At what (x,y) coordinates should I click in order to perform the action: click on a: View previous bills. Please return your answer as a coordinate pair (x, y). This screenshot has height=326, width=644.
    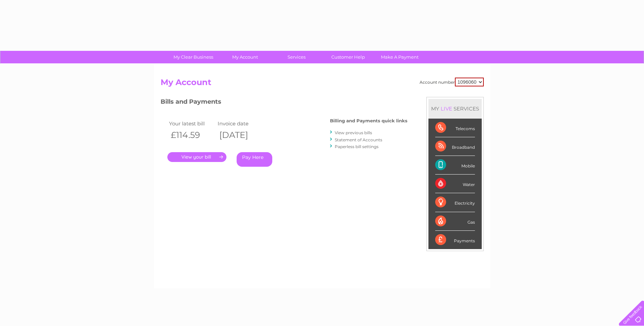
    Looking at the image, I should click on (354, 133).